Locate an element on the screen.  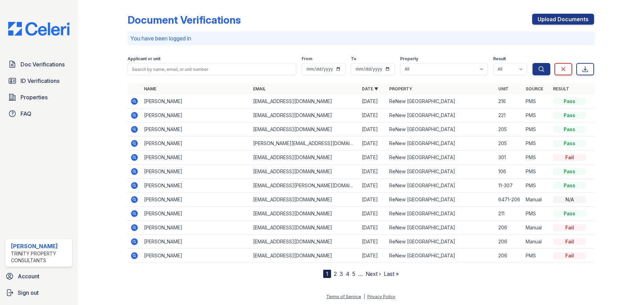
label: Result is located at coordinates (499, 59).